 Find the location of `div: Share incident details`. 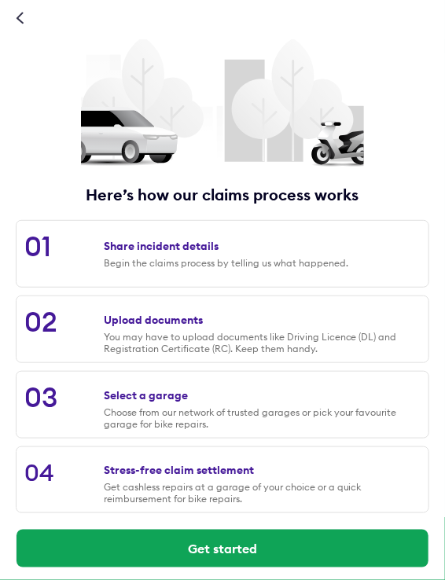

div: Share incident details is located at coordinates (161, 246).